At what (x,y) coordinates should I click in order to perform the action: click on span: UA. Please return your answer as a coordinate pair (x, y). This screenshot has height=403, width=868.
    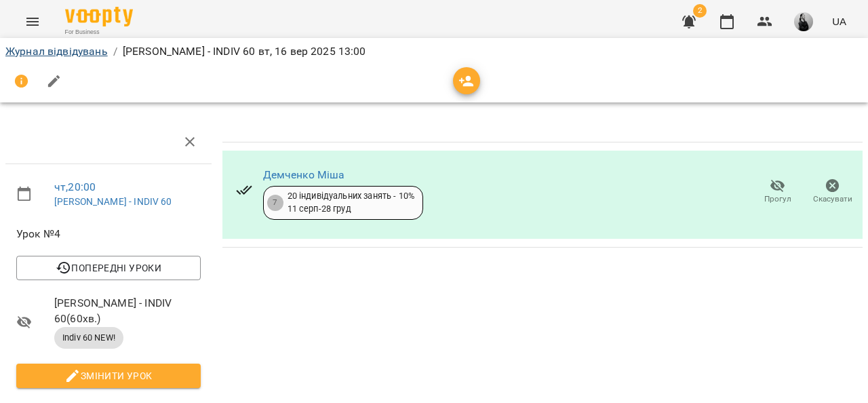
    Looking at the image, I should click on (839, 21).